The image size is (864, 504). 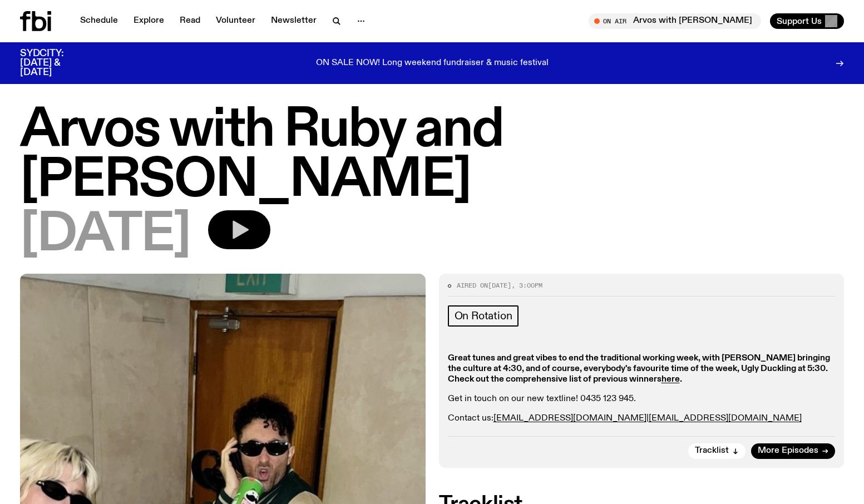 I want to click on strong: here, so click(x=670, y=379).